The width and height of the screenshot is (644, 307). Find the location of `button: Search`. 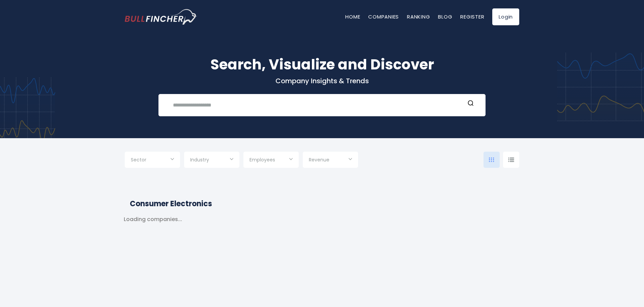

button: Search is located at coordinates (470, 104).